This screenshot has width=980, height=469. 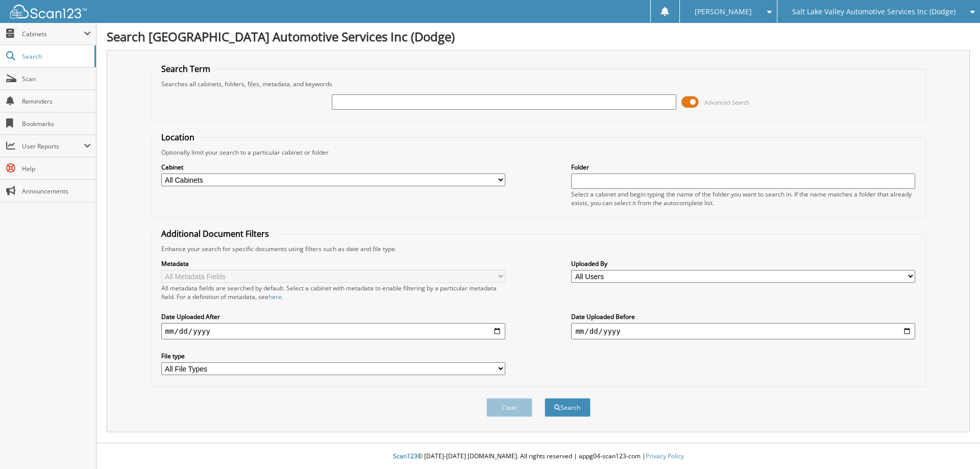 What do you see at coordinates (538, 84) in the screenshot?
I see `div: Searches all cabinets, folders, files, metadata, and keywords` at bounding box center [538, 84].